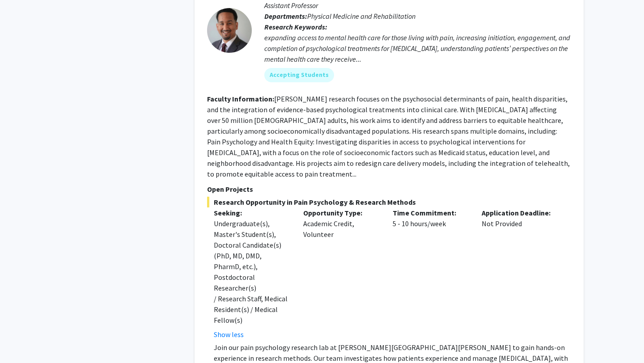 This screenshot has width=644, height=363. What do you see at coordinates (228, 335) in the screenshot?
I see `button: Show less` at bounding box center [228, 335].